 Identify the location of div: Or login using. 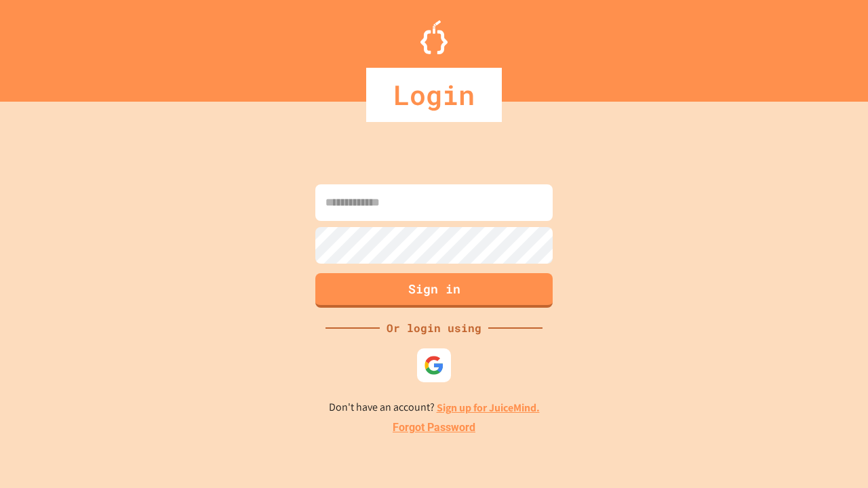
(434, 328).